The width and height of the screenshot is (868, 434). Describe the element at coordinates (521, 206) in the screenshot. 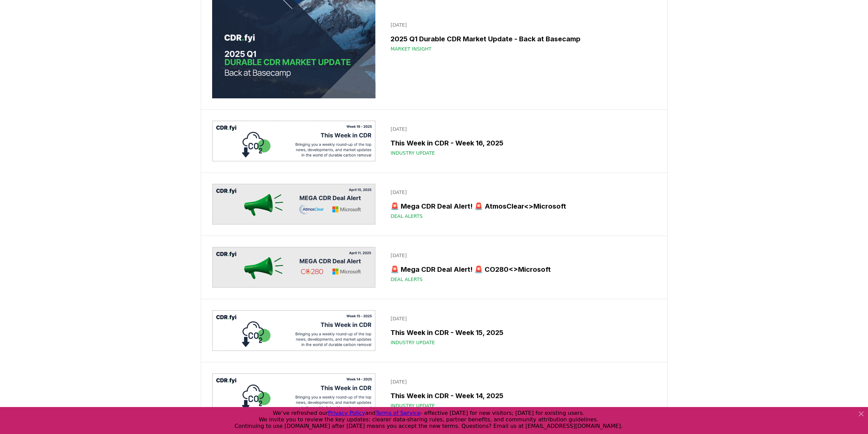

I see `h3: 🚨 Mega CDR Deal Alert! 🚨 AtmosClear<>Microsoft` at that location.